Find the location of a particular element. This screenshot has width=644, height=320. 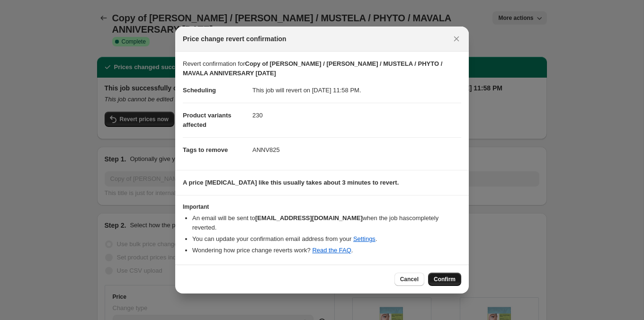

button: Confirm is located at coordinates (444, 279).